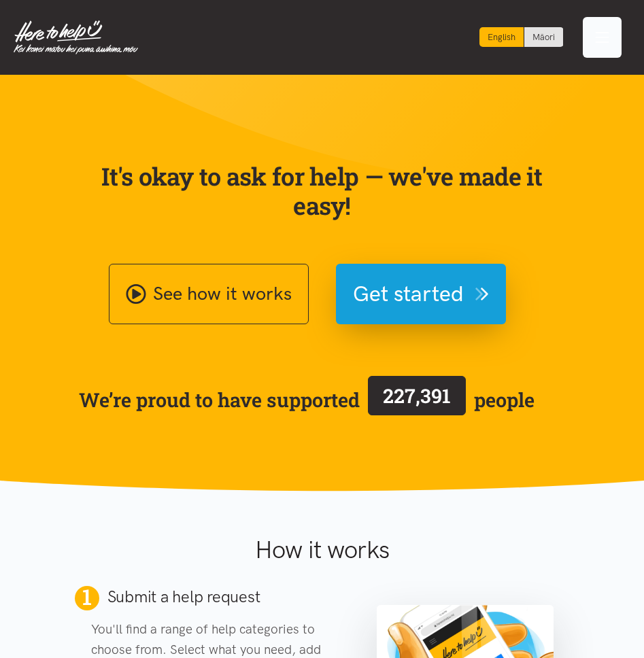 This screenshot has width=644, height=658. What do you see at coordinates (417, 400) in the screenshot?
I see `a: 227,391` at bounding box center [417, 400].